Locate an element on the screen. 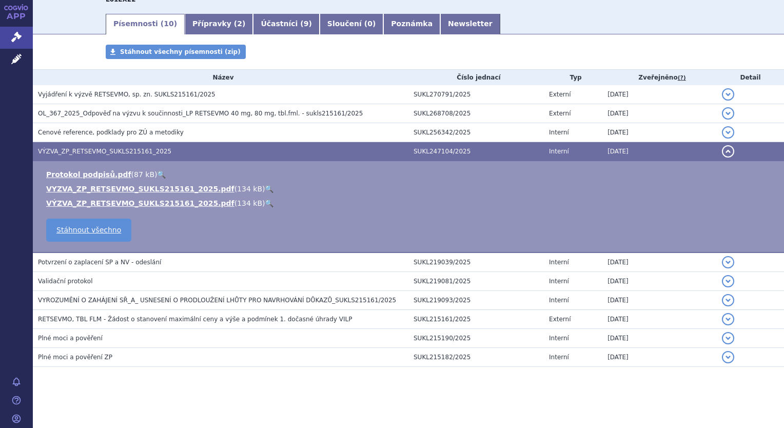 The width and height of the screenshot is (784, 428). span: VYROZUMĚNÍ O ZAHÁJENÍ SŘ_A_ USNESENÍ O PRODLOUŽENÍ LHŮTY PRO NAVRHOVÁNÍ DŮKAZŮ_SUKLS215161/2025 is located at coordinates (217, 300).